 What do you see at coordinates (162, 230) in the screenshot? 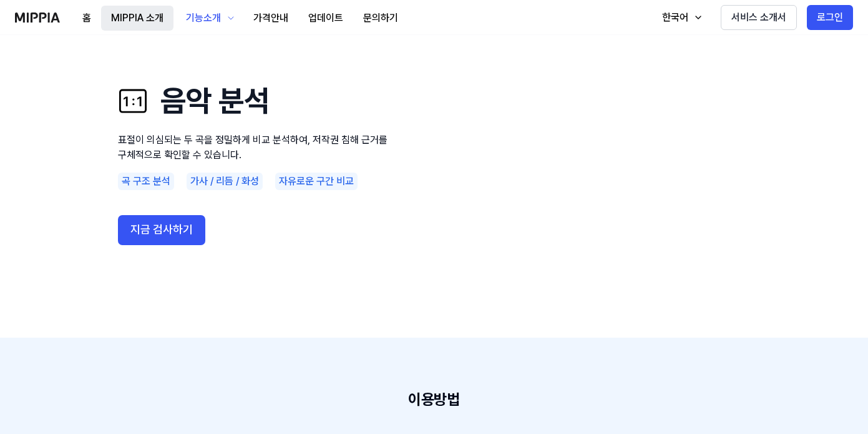
I see `a: 지금 검사하기` at bounding box center [162, 230].